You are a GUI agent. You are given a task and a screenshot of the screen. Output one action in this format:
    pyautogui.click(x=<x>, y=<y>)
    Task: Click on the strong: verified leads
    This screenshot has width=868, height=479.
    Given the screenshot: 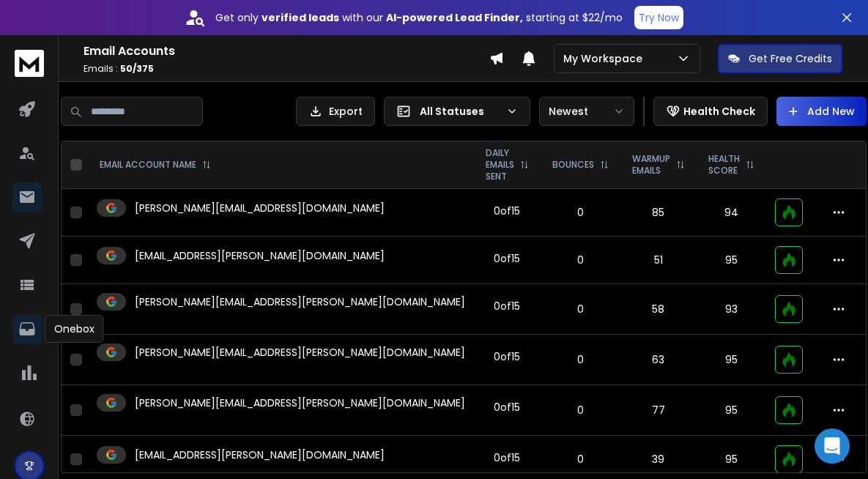 What is the action you would take?
    pyautogui.click(x=300, y=18)
    